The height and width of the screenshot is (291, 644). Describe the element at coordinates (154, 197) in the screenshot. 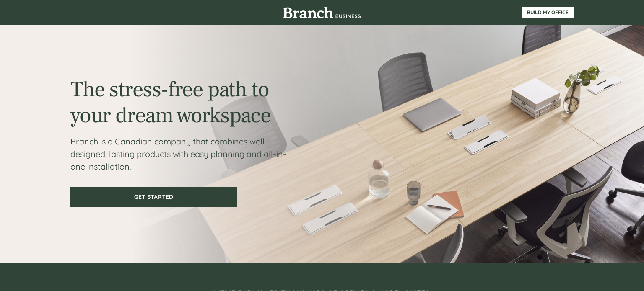

I see `a: GET STARTED` at that location.